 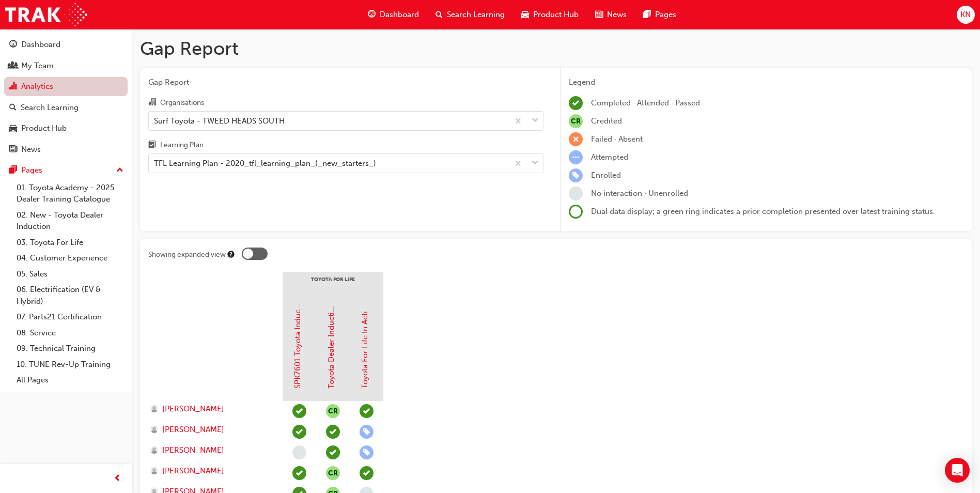 I want to click on a: 04. Customer Experience, so click(x=70, y=258).